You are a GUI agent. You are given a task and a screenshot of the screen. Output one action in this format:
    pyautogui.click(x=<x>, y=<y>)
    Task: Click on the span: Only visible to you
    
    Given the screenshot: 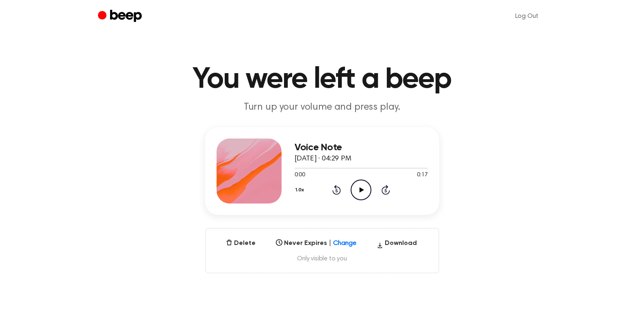 What is the action you would take?
    pyautogui.click(x=322, y=259)
    